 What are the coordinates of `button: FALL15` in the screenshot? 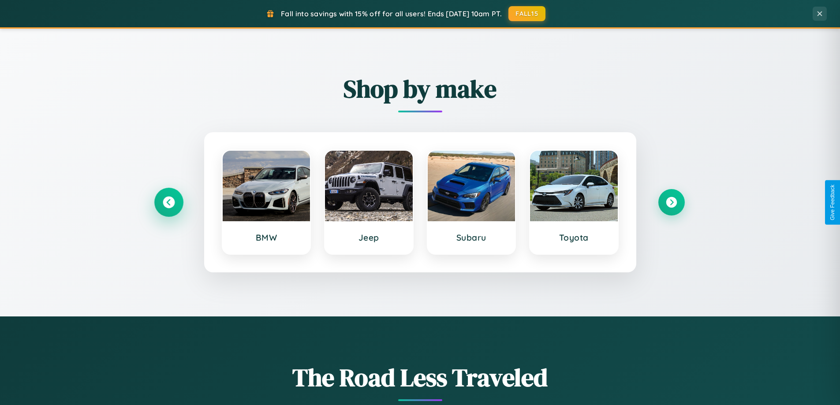 It's located at (527, 14).